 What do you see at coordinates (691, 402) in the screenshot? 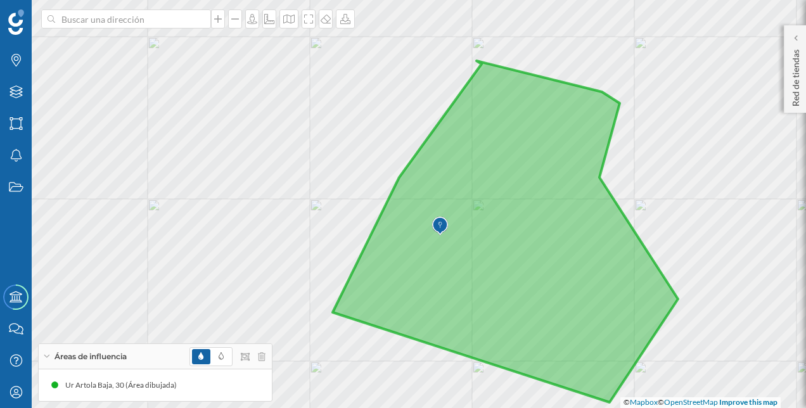
I see `a: OpenStreetMap` at bounding box center [691, 402].